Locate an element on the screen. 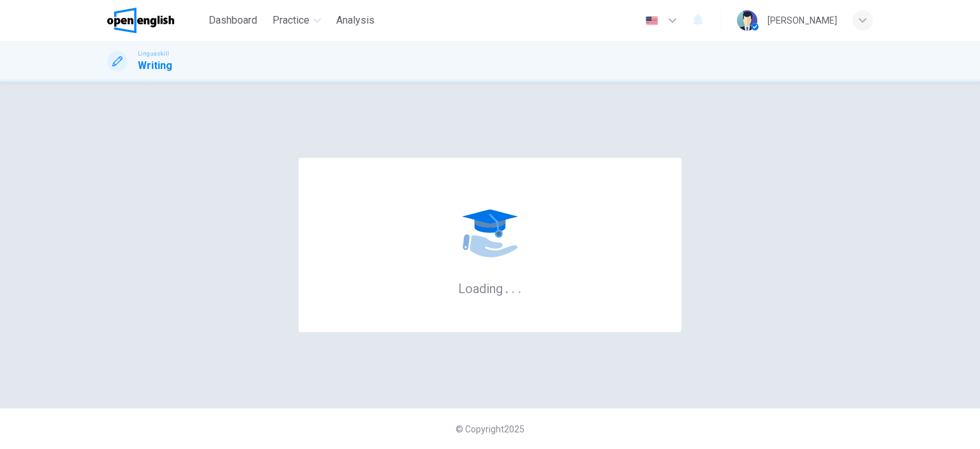  a: OpenEnglish logo is located at coordinates (155, 20).